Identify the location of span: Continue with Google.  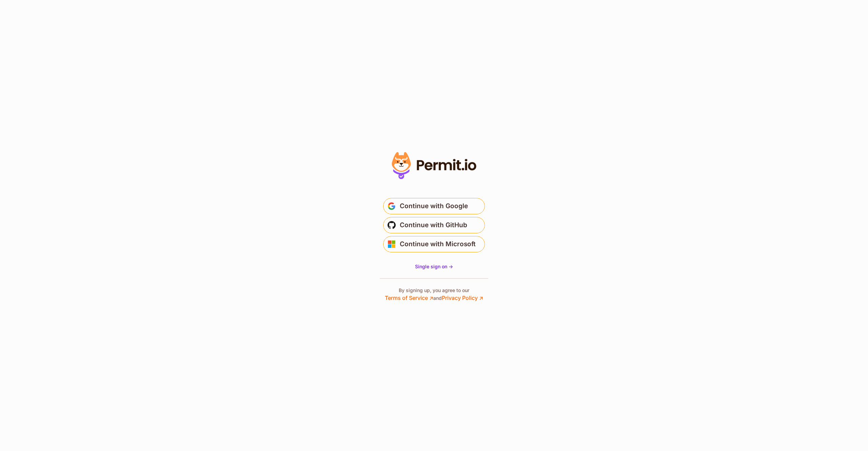
(434, 206).